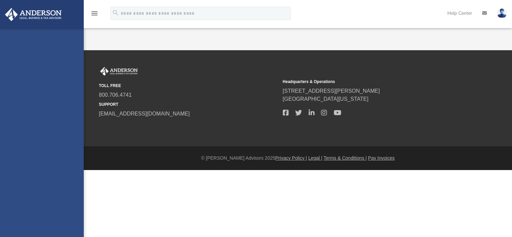  What do you see at coordinates (372, 82) in the screenshot?
I see `small: Headquarters & Operations` at bounding box center [372, 82].